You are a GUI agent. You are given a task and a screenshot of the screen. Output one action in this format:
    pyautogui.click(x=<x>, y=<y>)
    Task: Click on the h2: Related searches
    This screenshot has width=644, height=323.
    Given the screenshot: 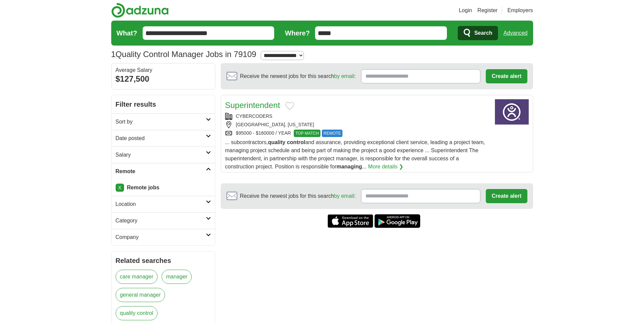 What is the action you would take?
    pyautogui.click(x=163, y=261)
    